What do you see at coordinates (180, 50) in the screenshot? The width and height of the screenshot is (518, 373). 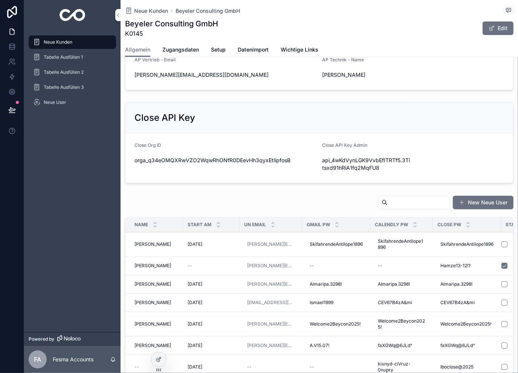 I see `a: Zugangsdaten` at bounding box center [180, 50].